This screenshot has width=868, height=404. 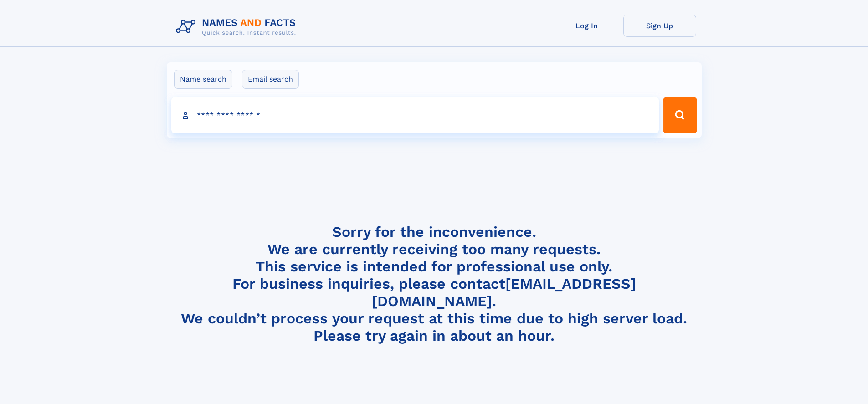 I want to click on label: Name search, so click(x=203, y=79).